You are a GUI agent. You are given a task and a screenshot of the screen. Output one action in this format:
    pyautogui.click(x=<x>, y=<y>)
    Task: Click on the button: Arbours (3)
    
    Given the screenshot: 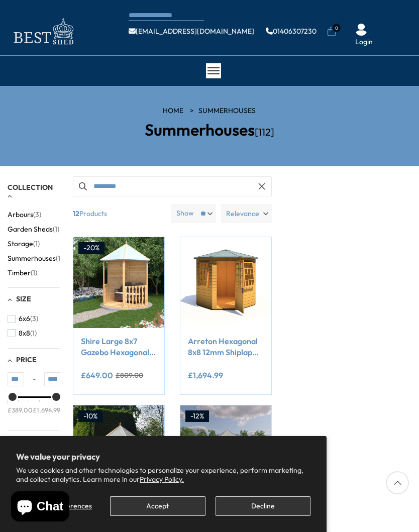 What is the action you would take?
    pyautogui.click(x=24, y=214)
    